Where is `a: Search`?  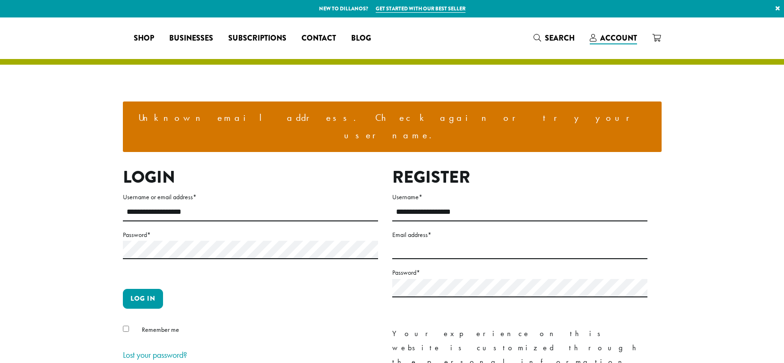
a: Search is located at coordinates (554, 38).